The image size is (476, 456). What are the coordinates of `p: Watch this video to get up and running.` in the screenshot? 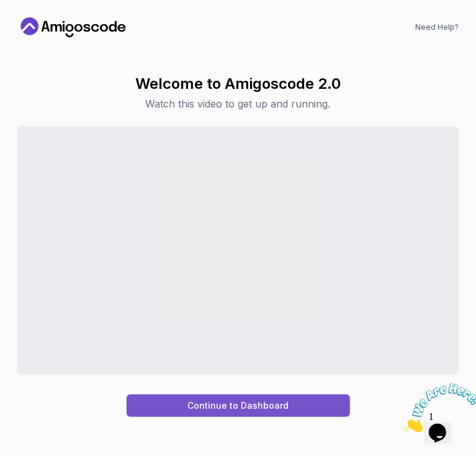 It's located at (238, 104).